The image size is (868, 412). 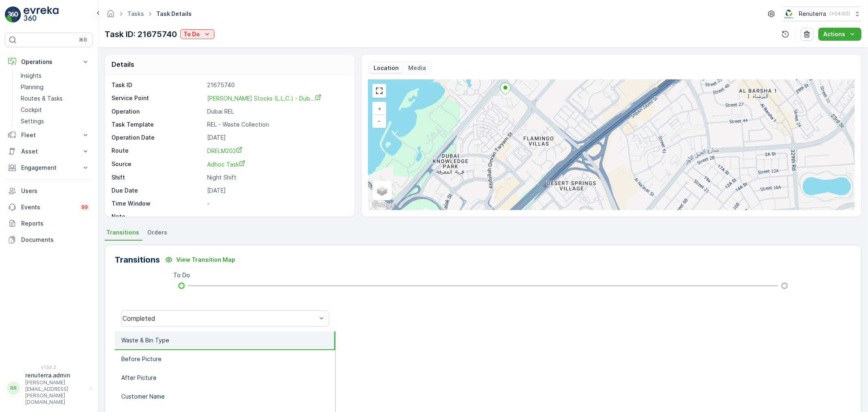 I want to click on p: Transitions, so click(x=137, y=260).